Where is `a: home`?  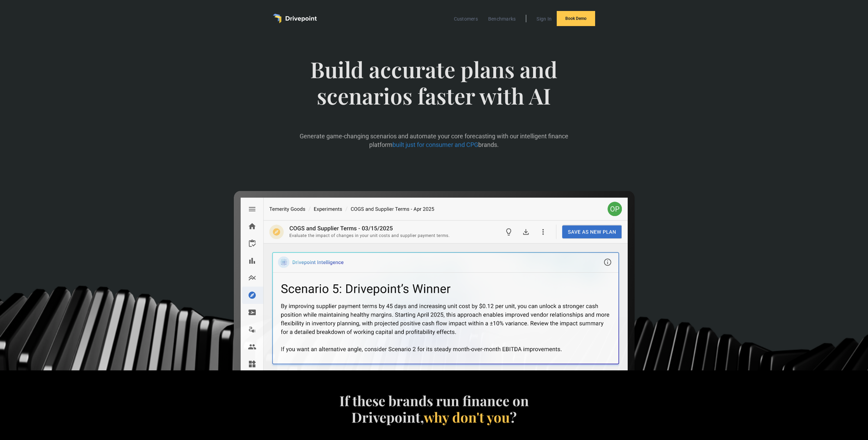 a: home is located at coordinates (295, 19).